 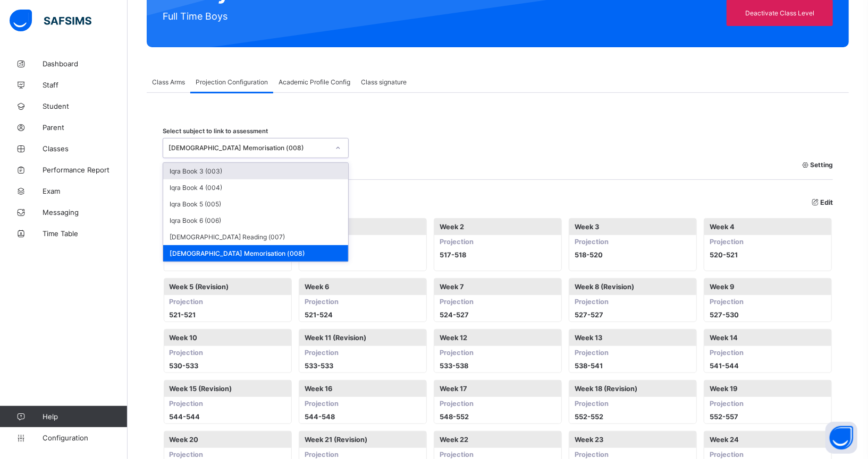 What do you see at coordinates (633, 314) in the screenshot?
I see `span: 527 - 527` at bounding box center [633, 314].